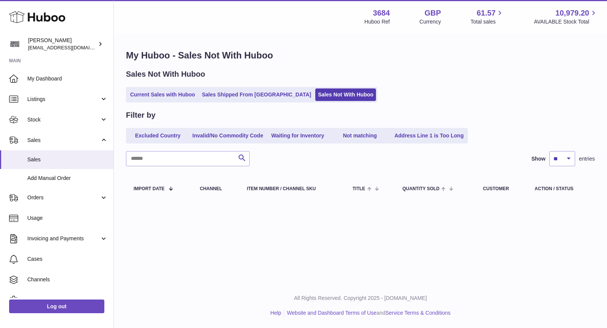 This screenshot has width=607, height=328. Describe the element at coordinates (57, 306) in the screenshot. I see `a: Log out` at that location.